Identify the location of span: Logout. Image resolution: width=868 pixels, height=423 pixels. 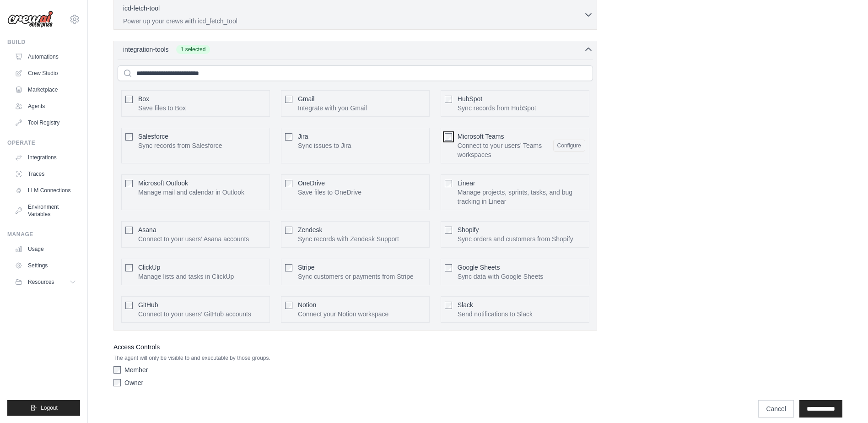
(49, 408).